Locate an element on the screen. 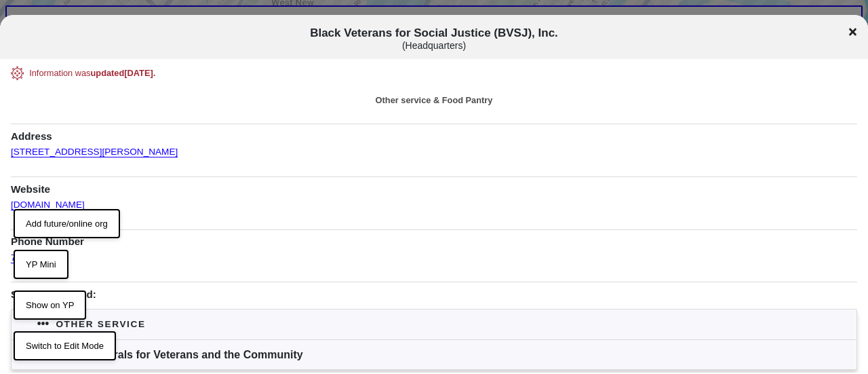 This screenshot has width=868, height=374. div: Information was is located at coordinates (434, 73).